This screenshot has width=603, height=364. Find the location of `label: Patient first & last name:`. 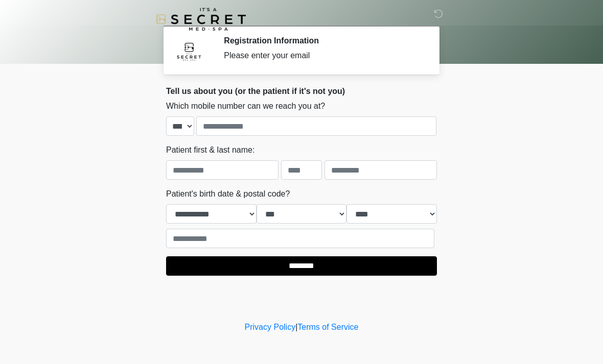

label: Patient first & last name: is located at coordinates (210, 150).